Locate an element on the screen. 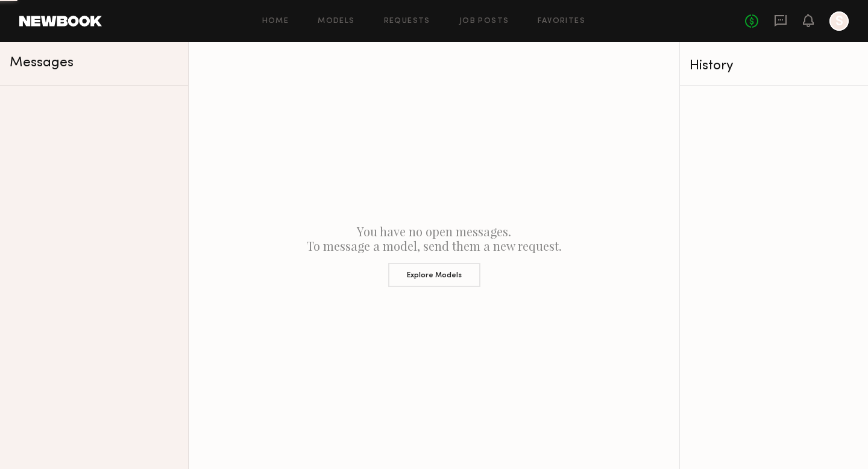 The height and width of the screenshot is (469, 868). span: Messages is located at coordinates (42, 62).